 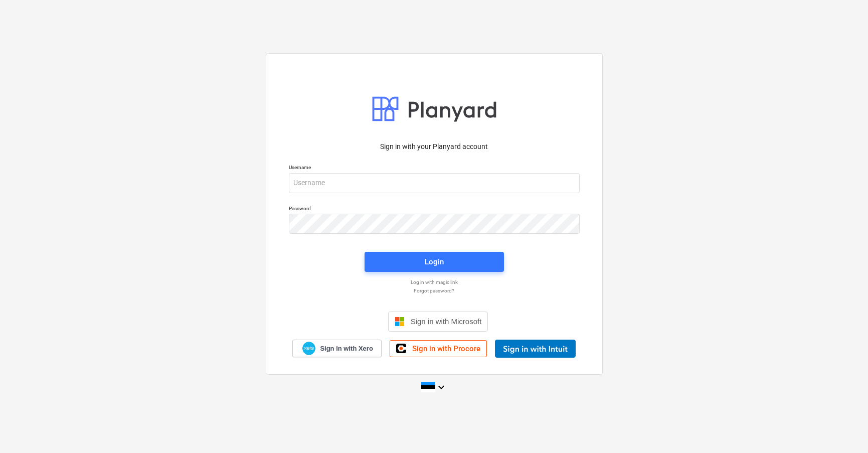 I want to click on a: Log in with magic link, so click(x=434, y=282).